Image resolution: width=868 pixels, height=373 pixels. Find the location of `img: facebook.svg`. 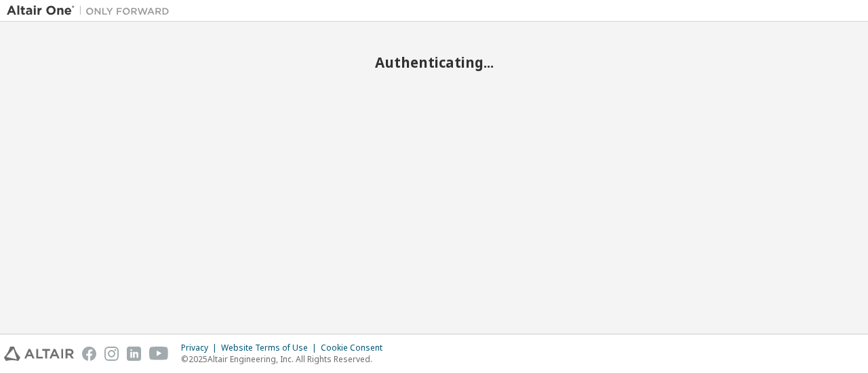

img: facebook.svg is located at coordinates (89, 354).